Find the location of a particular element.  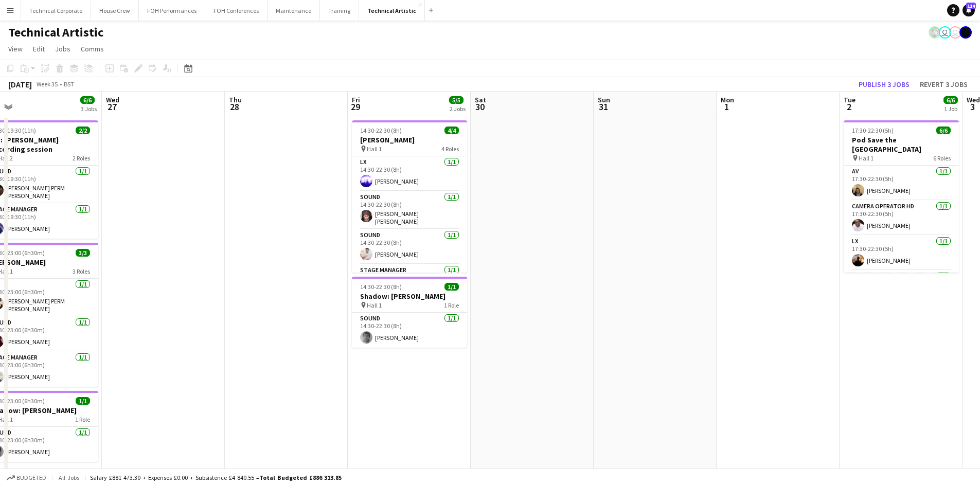

span: All jobs is located at coordinates (69, 478).